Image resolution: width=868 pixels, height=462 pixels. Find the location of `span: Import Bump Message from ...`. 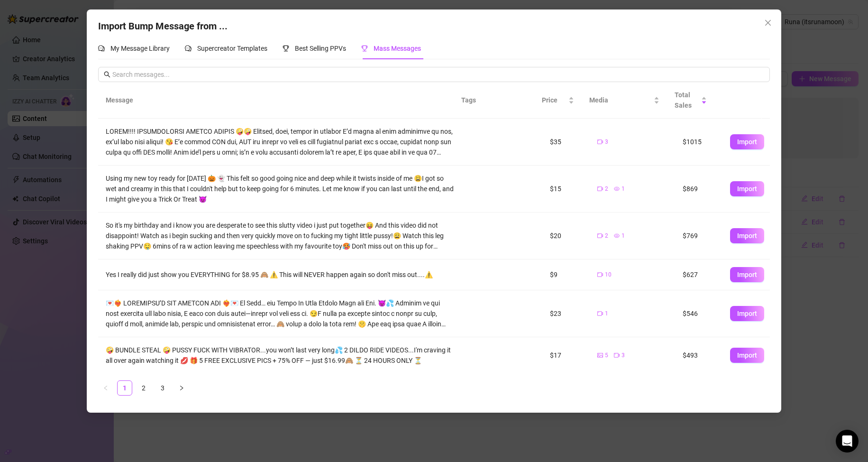

span: Import Bump Message from ... is located at coordinates (163, 26).